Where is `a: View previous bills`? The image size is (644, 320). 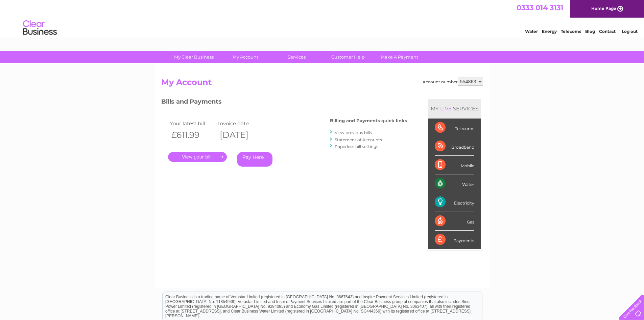
a: View previous bills is located at coordinates (353, 132).